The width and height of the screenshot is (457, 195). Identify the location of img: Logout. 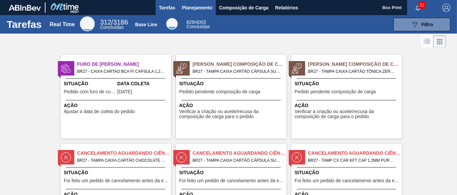
(447, 8).